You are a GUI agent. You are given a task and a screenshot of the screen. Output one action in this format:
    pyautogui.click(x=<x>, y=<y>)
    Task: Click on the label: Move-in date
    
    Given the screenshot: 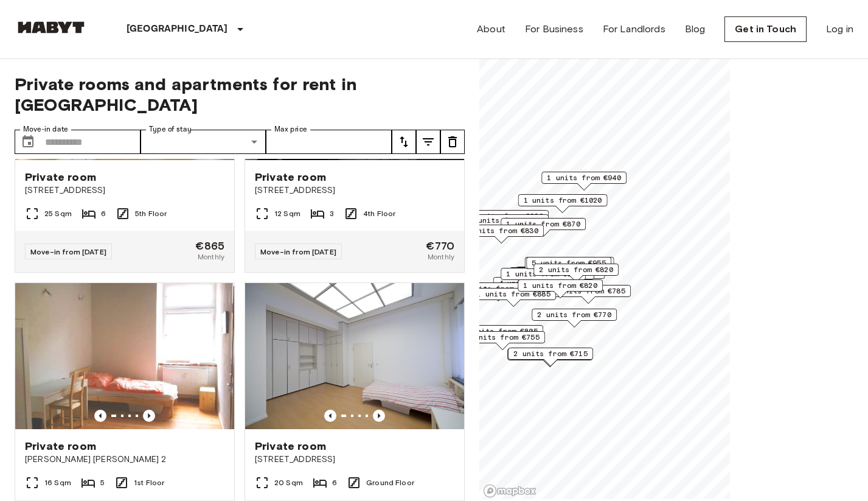 What is the action you would take?
    pyautogui.click(x=45, y=129)
    